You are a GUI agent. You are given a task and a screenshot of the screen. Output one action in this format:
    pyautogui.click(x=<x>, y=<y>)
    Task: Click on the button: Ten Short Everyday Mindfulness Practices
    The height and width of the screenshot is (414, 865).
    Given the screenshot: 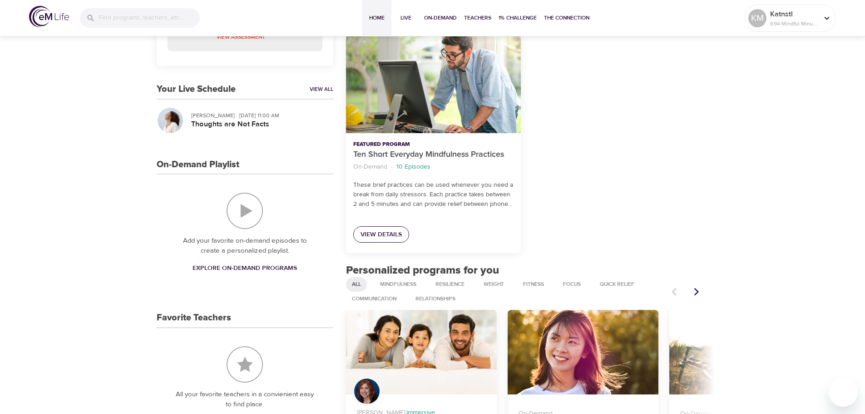 What is the action you would take?
    pyautogui.click(x=433, y=84)
    